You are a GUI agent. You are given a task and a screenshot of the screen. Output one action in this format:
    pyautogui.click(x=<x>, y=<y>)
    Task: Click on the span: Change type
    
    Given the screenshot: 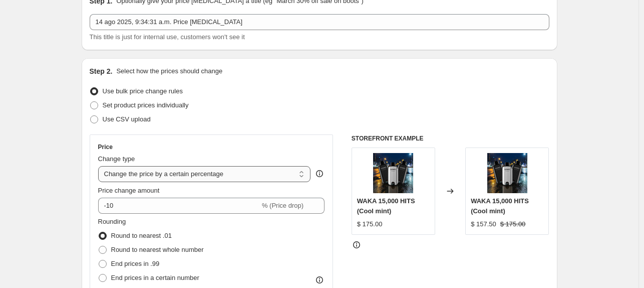 What is the action you would take?
    pyautogui.click(x=116, y=158)
    